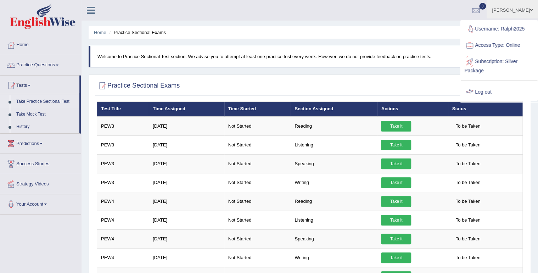  I want to click on th: Time Assigned, so click(186, 109).